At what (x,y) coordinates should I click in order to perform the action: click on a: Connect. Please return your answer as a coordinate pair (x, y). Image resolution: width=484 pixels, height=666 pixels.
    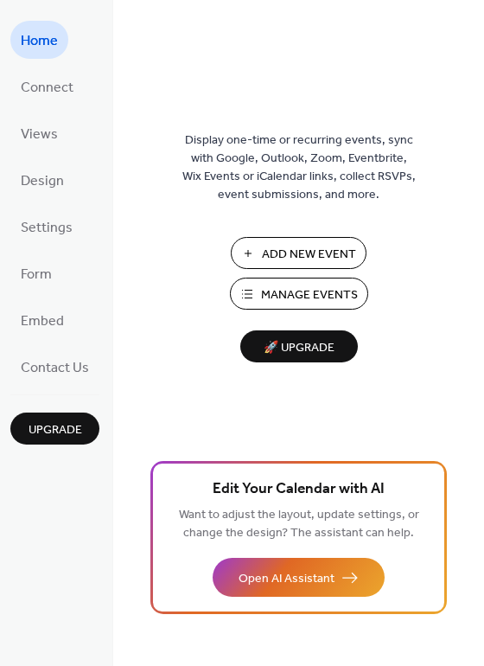
    Looking at the image, I should click on (47, 86).